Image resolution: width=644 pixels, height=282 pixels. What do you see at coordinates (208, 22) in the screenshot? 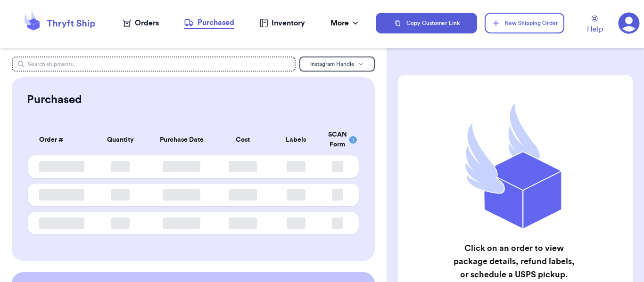
I see `div: Purchased` at bounding box center [208, 22].